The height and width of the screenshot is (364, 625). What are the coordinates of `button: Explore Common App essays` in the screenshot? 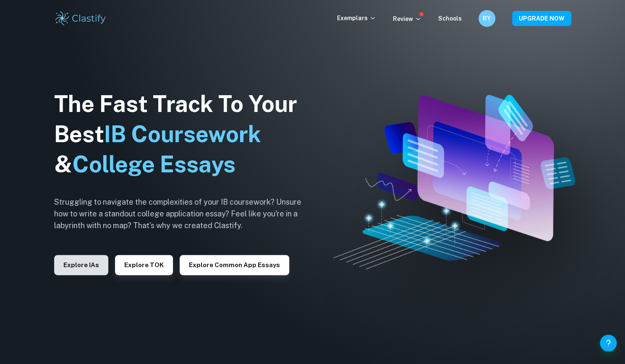 It's located at (234, 265).